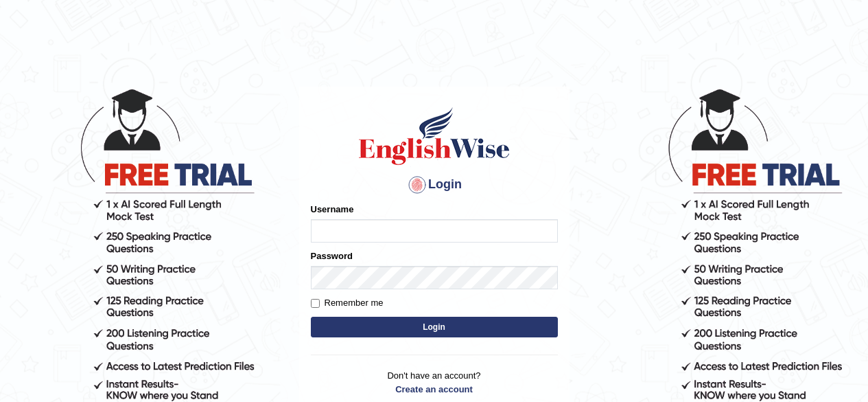 The width and height of the screenshot is (868, 402). I want to click on h4: Login, so click(434, 184).